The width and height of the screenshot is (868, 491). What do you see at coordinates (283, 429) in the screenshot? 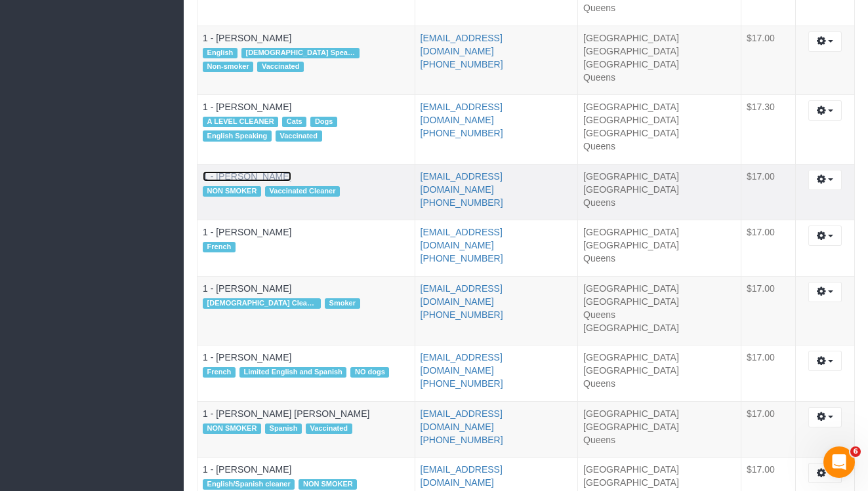
I see `span: Spanish` at bounding box center [283, 429].